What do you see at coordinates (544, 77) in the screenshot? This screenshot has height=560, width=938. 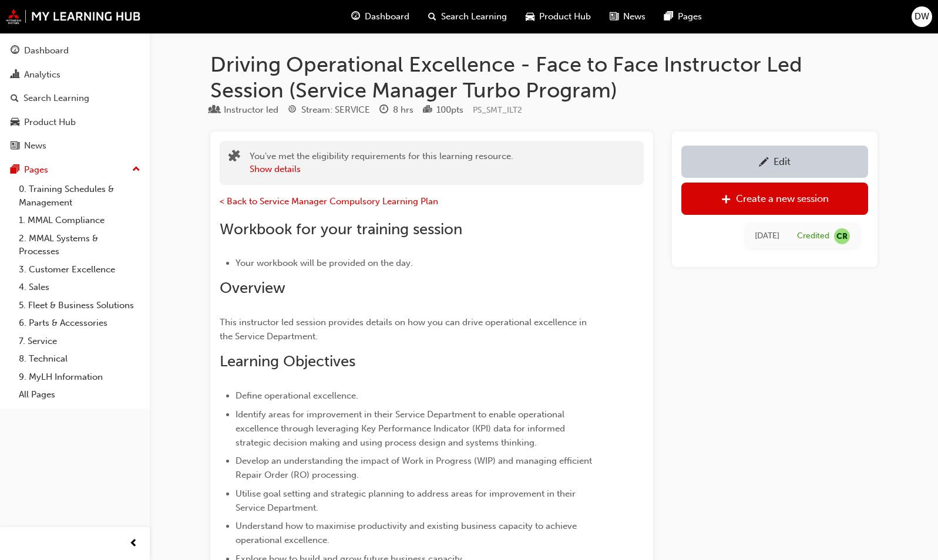 I see `h1: Driving Operational Excellence - Face to Face Instructor Led Session (Service Manager Turbo Program)` at bounding box center [544, 77].